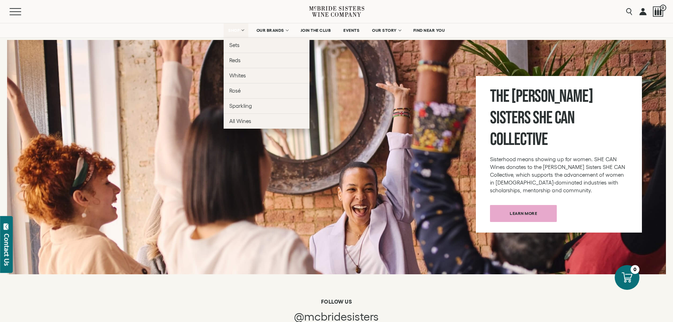  What do you see at coordinates (542, 118) in the screenshot?
I see `span: SHE` at bounding box center [542, 118].